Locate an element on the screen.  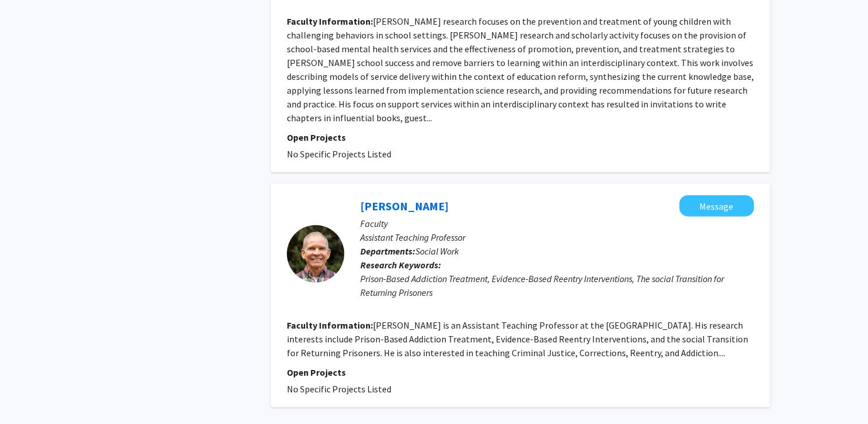
p: Assistant Teaching Professor is located at coordinates (557, 237).